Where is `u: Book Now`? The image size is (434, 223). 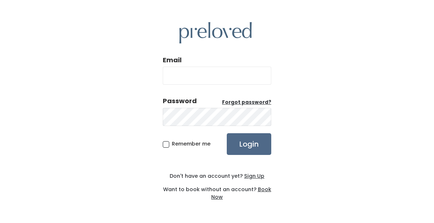
u: Book Now is located at coordinates (241, 193).